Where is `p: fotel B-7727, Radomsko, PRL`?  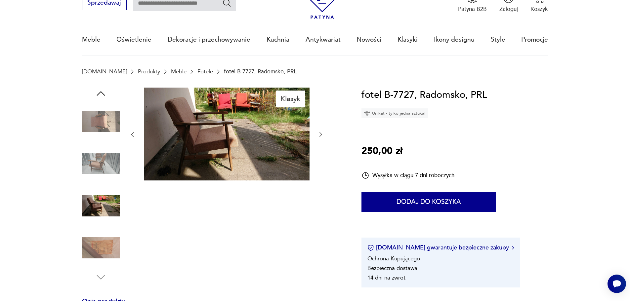 p: fotel B-7727, Radomsko, PRL is located at coordinates (260, 71).